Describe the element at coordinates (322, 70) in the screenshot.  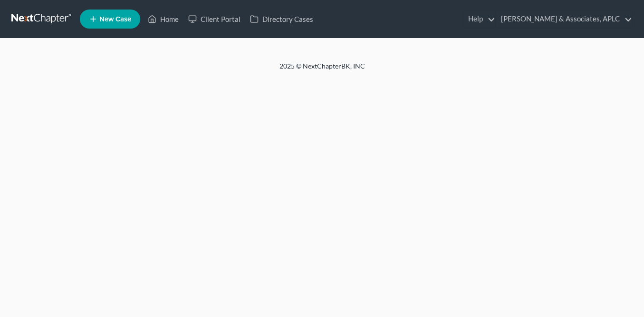
I see `div: 2025 © NextChapterBK, INC` at that location.